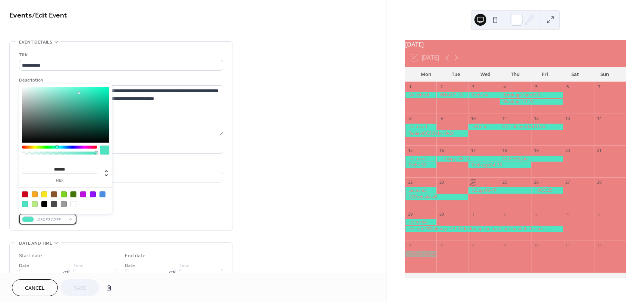  I want to click on div: 19, so click(536, 150).